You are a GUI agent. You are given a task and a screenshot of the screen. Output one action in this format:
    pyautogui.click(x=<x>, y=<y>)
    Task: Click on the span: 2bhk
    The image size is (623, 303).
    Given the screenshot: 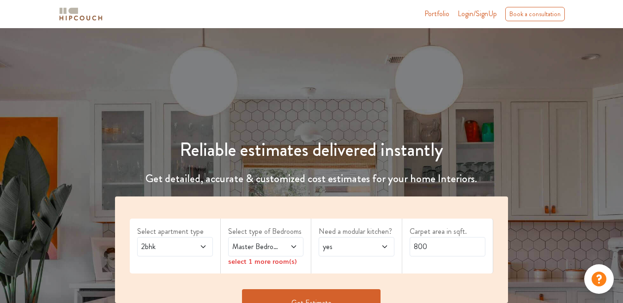 What is the action you would take?
    pyautogui.click(x=164, y=247)
    